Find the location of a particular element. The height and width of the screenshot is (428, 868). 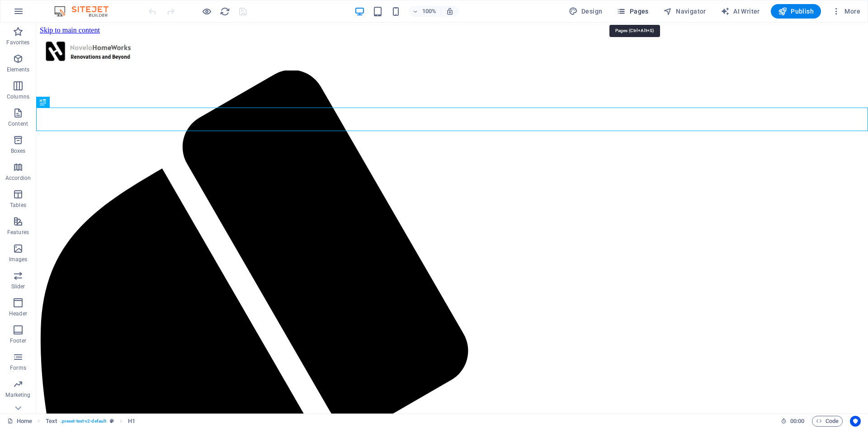

button: 100% is located at coordinates (425, 12).